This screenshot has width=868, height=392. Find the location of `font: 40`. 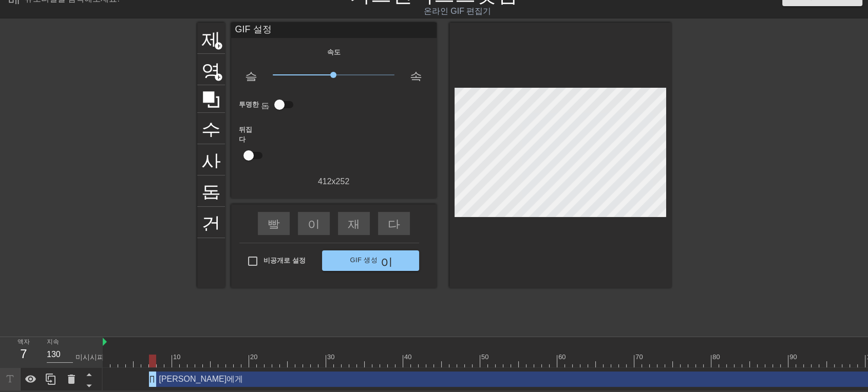

font: 40 is located at coordinates (408, 357).